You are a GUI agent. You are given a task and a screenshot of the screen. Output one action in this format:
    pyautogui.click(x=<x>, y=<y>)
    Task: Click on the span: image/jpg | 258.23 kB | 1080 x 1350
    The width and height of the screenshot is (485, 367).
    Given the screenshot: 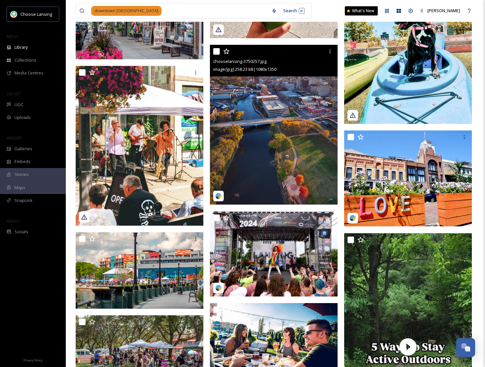 What is the action you would take?
    pyautogui.click(x=245, y=69)
    